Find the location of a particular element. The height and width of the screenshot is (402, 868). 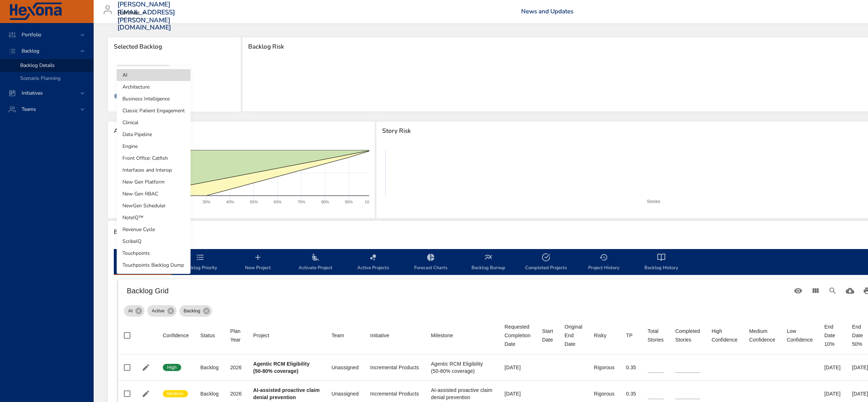

li: Touchpoints is located at coordinates (154, 253).